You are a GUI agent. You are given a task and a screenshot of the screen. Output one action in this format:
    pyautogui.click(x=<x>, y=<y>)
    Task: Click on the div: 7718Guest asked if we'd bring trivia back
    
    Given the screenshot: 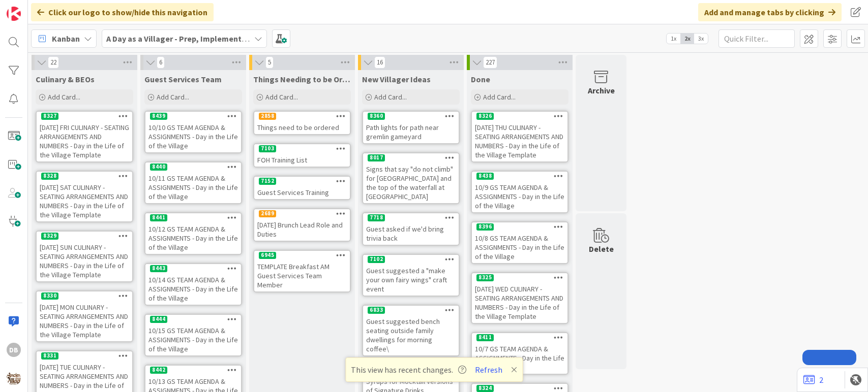 What is the action you would take?
    pyautogui.click(x=411, y=229)
    